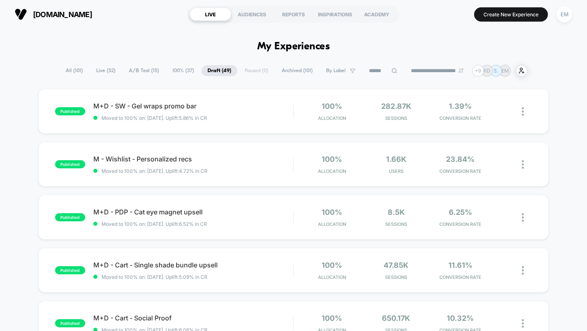 This screenshot has height=331, width=587. What do you see at coordinates (396, 212) in the screenshot?
I see `span: 8.5k` at bounding box center [396, 212].